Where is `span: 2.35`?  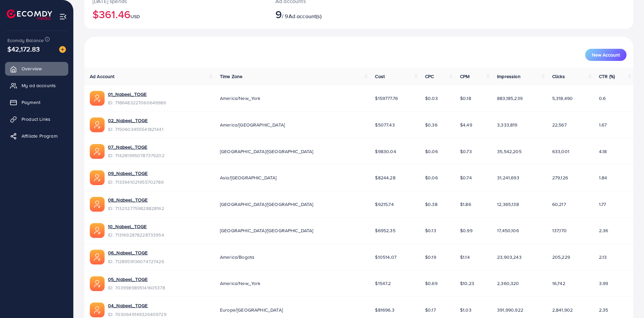 span: 2.35 is located at coordinates (604, 310).